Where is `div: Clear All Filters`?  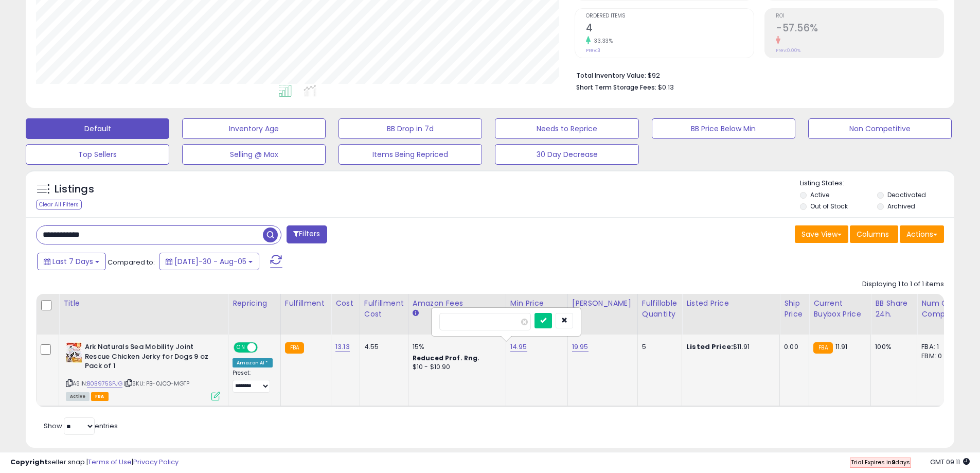 div: Clear All Filters is located at coordinates (59, 204).